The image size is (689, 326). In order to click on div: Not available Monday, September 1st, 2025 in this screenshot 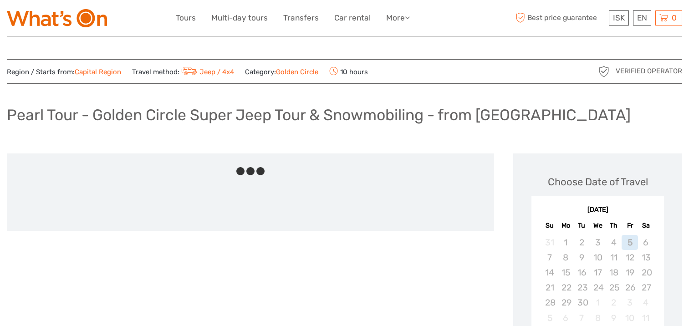, I will do `click(566, 242)`.